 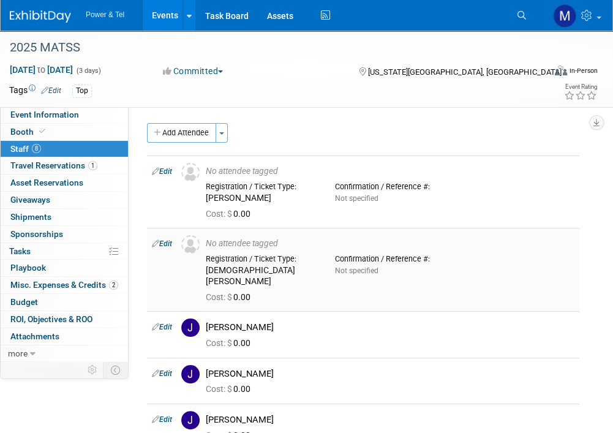 I want to click on span: Tasks, so click(x=20, y=251).